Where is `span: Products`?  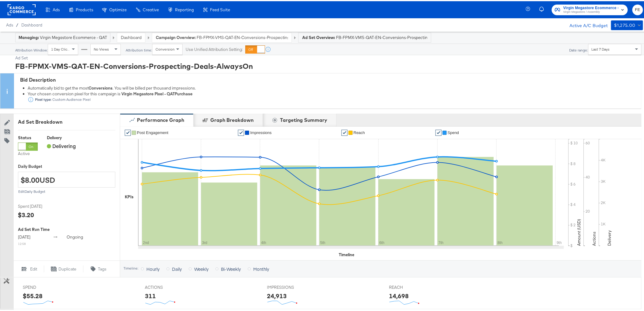
span: Products is located at coordinates (84, 8).